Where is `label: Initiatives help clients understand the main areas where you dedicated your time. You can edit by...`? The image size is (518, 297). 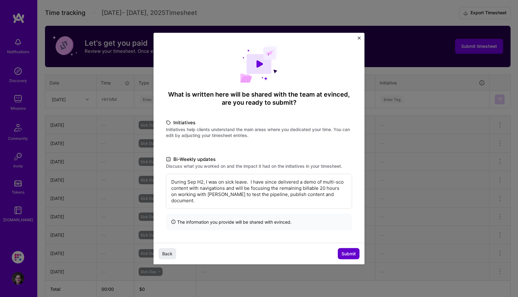 label: Initiatives help clients understand the main areas where you dedicated your time. You can edit by... is located at coordinates (259, 132).